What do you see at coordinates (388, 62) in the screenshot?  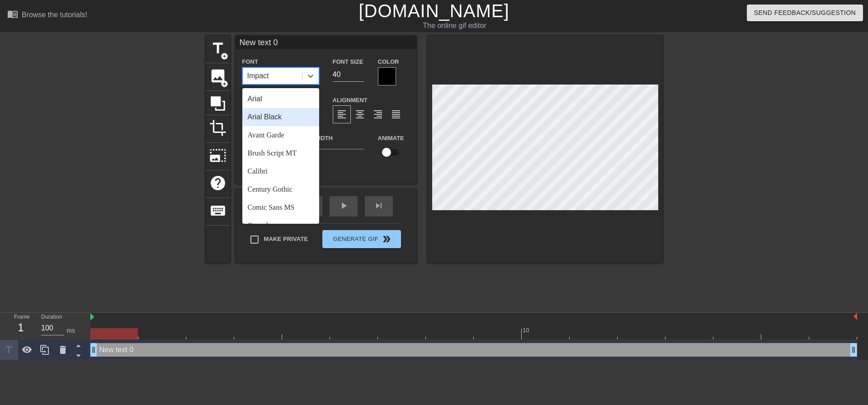 I see `label: Color` at bounding box center [388, 62].